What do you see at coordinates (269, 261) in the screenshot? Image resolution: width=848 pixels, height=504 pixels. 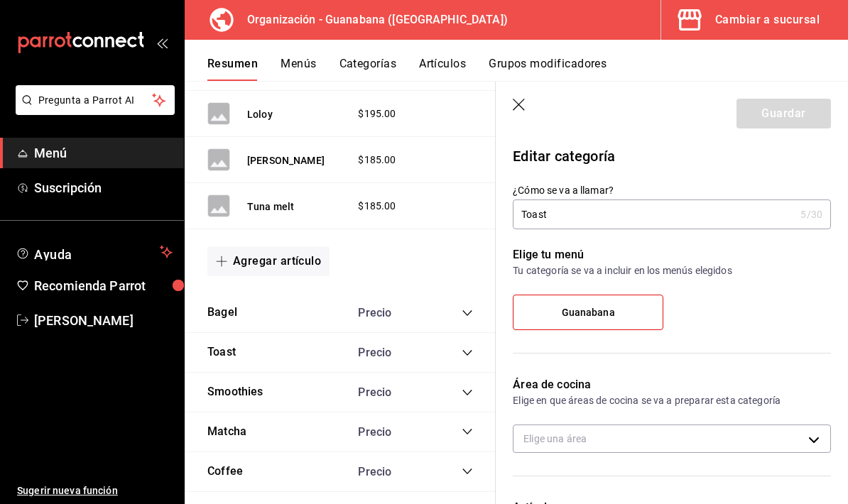 I see `button: Agregar artículo` at bounding box center [269, 261].